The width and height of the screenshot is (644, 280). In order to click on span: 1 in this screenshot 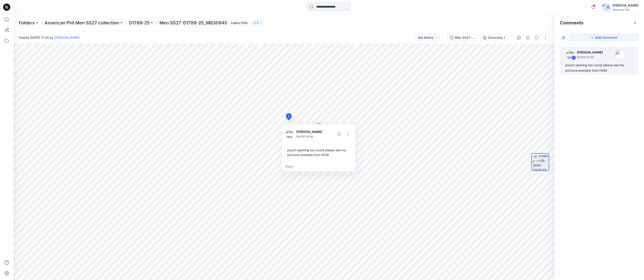, I will do `click(289, 117)`.